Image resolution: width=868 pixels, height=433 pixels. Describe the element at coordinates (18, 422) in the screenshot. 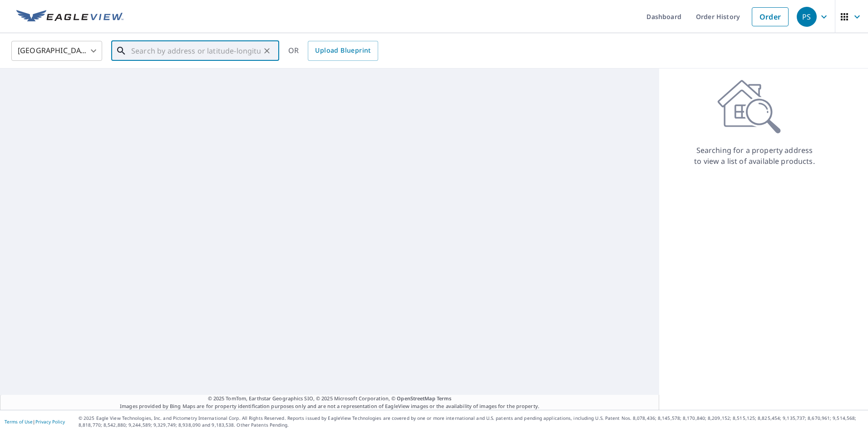

I see `a: Terms of Use` at that location.